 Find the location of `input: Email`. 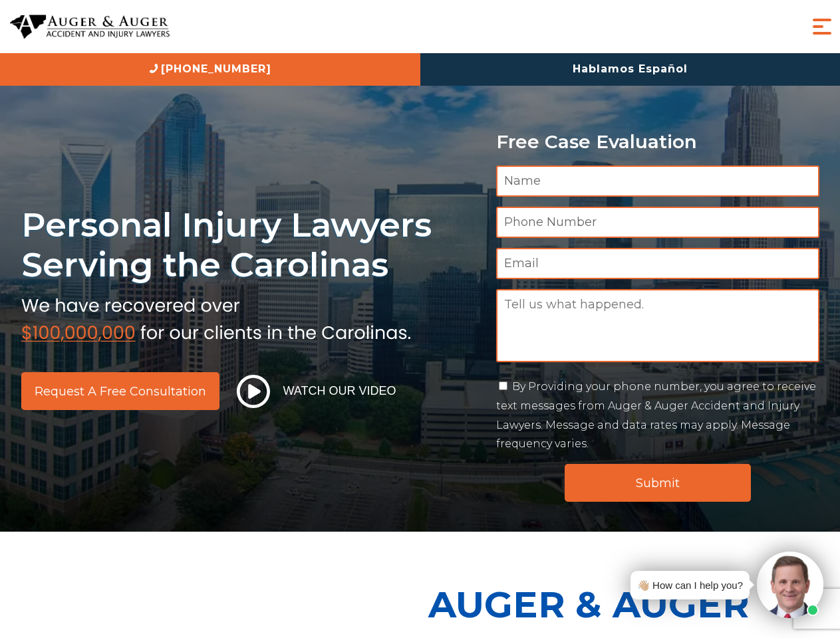

input: Email is located at coordinates (658, 263).